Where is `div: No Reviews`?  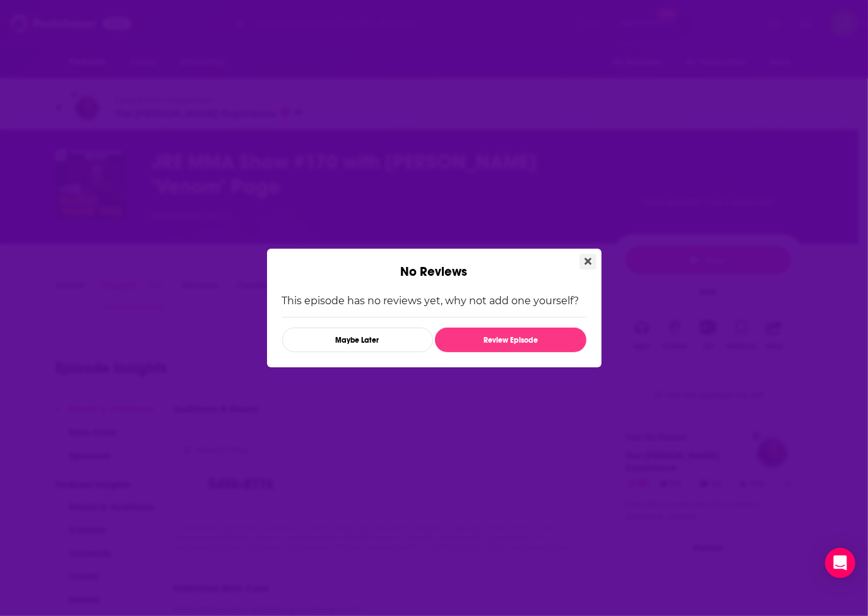
div: No Reviews is located at coordinates (434, 264).